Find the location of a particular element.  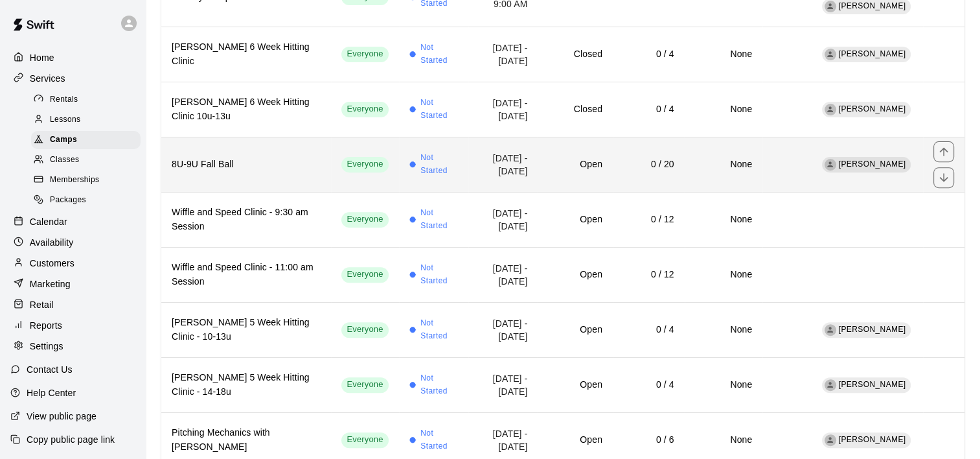

div: Packages is located at coordinates (85, 200).